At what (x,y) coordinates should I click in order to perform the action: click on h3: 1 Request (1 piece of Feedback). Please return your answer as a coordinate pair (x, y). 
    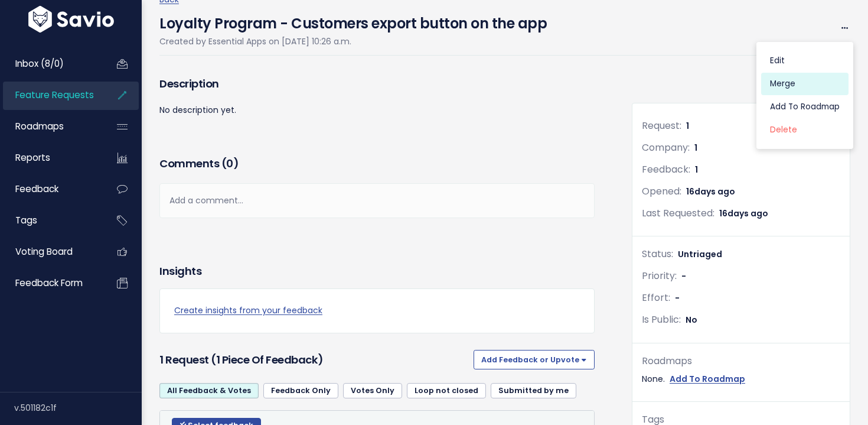
    Looking at the image, I should click on (314, 360).